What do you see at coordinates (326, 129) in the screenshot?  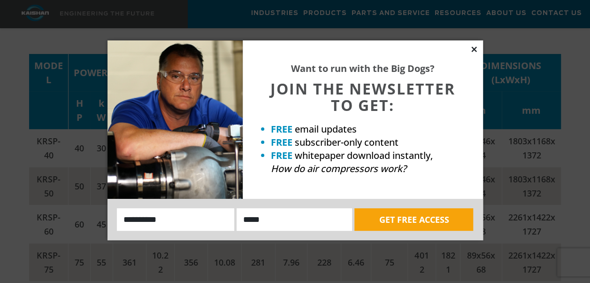 I see `span: email updates` at bounding box center [326, 129].